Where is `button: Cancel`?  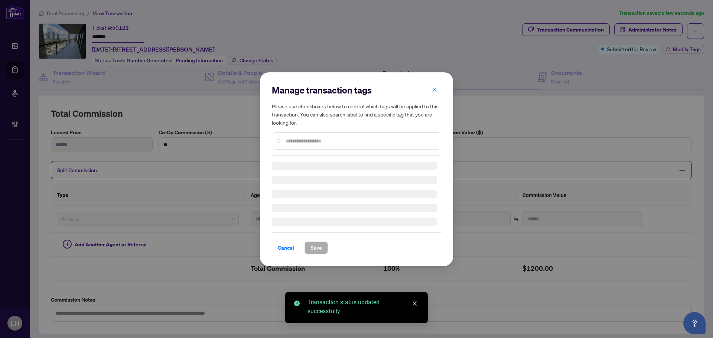 button: Cancel is located at coordinates (286, 248).